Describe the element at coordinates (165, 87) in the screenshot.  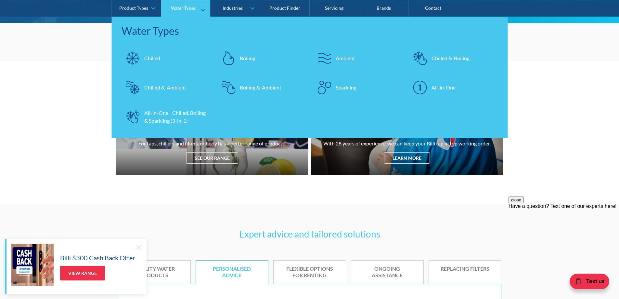
I see `div: Chilled & Ambient` at that location.